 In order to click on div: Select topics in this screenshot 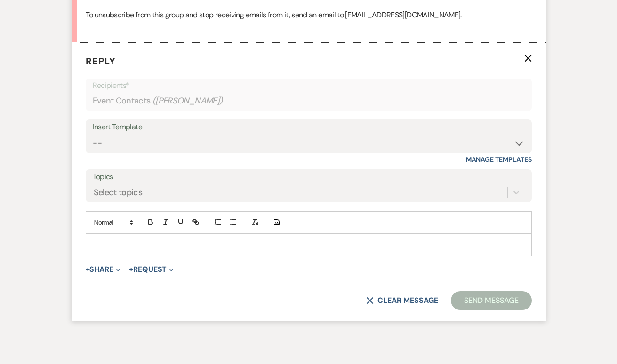, I will do `click(118, 192)`.